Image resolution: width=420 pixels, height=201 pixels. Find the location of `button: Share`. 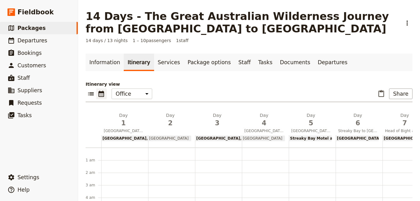

button: Share is located at coordinates (400, 94).